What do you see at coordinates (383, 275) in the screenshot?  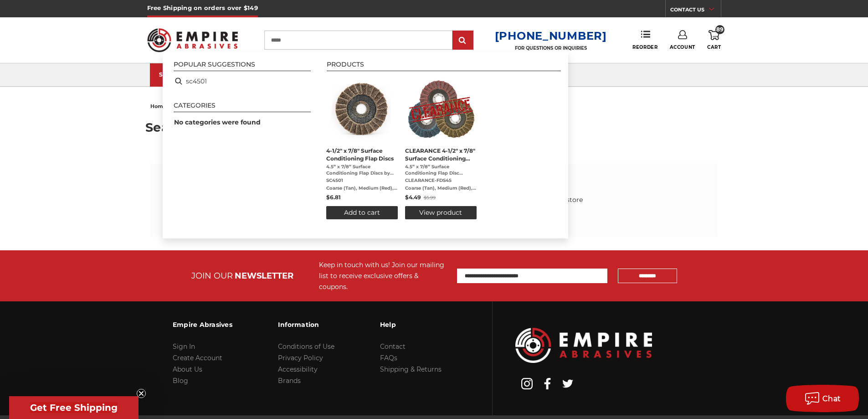 I see `div: Keep in touch with us! Join our mailing list to receive exclusive offers & coupons.` at bounding box center [383, 275].